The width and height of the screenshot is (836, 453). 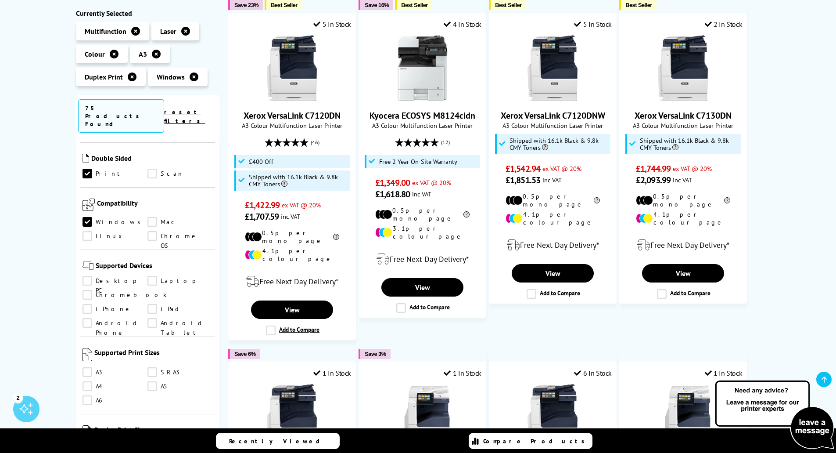 I want to click on a: SRA3, so click(x=180, y=372).